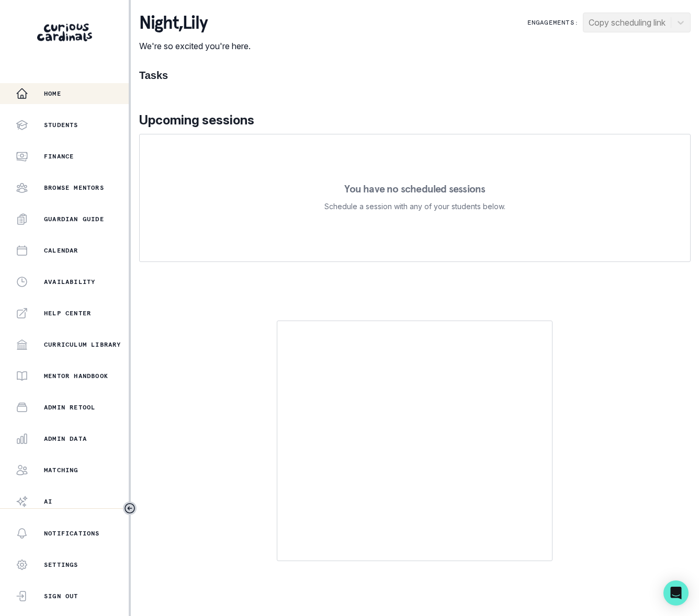  What do you see at coordinates (69, 282) in the screenshot?
I see `p: Availability` at bounding box center [69, 282].